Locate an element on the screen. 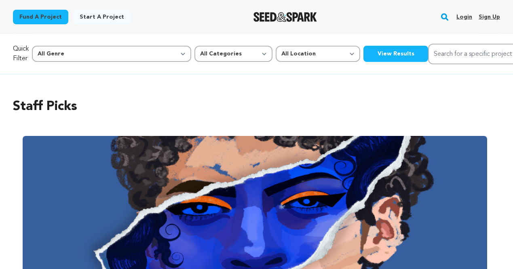  a: Seed&Spark Homepage is located at coordinates (285, 17).